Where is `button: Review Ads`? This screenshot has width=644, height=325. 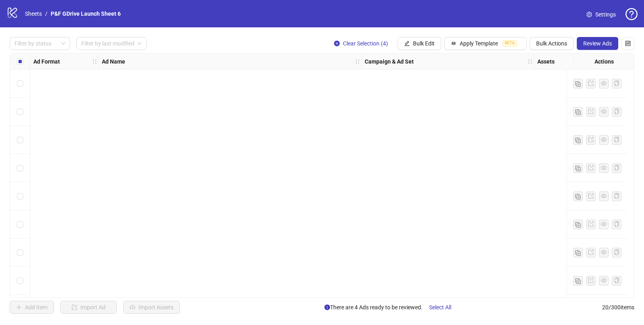
button: Review Ads is located at coordinates (597, 43).